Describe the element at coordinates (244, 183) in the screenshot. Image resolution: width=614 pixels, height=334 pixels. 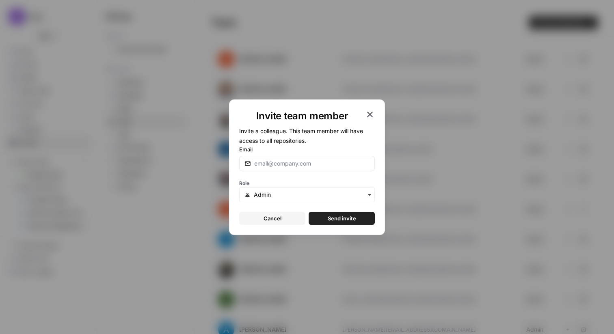
I see `span: Role` at that location.